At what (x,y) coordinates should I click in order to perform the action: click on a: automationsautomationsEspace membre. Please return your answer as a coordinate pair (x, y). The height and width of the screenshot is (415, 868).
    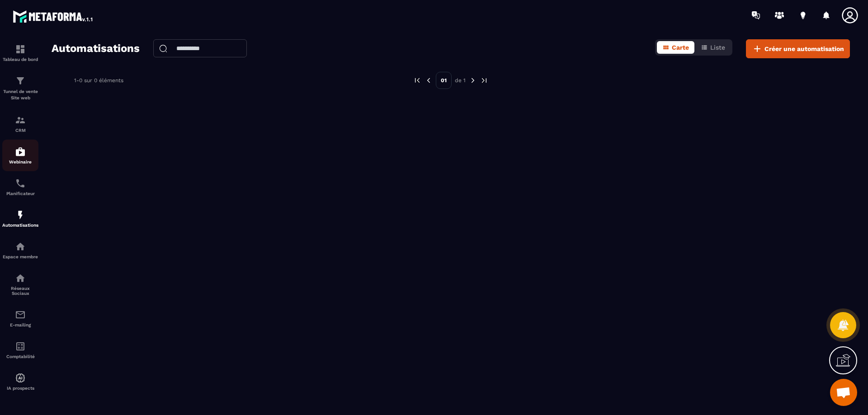
    Looking at the image, I should click on (20, 250).